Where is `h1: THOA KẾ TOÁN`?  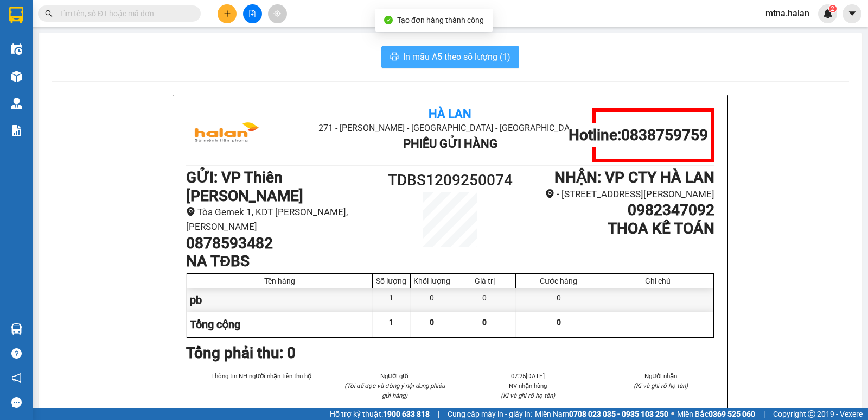
h1: THOA KẾ TOÁN is located at coordinates (615, 229).